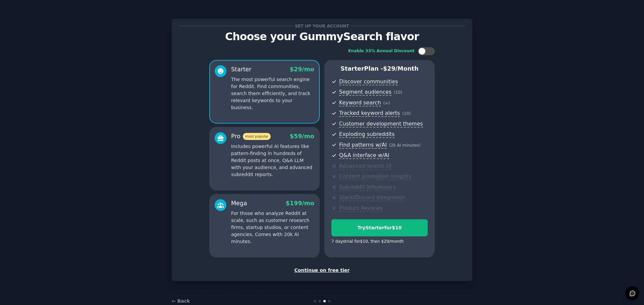 This screenshot has width=644, height=305. What do you see at coordinates (241, 70) in the screenshot?
I see `div: Starter` at bounding box center [241, 70].